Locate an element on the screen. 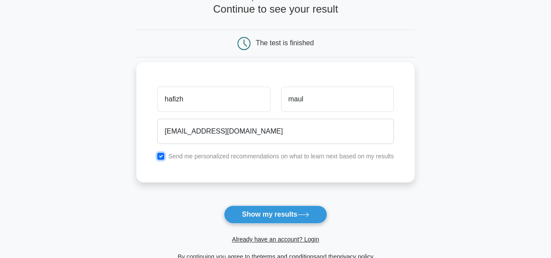 This screenshot has height=258, width=551. button: Show my results is located at coordinates (275, 215).